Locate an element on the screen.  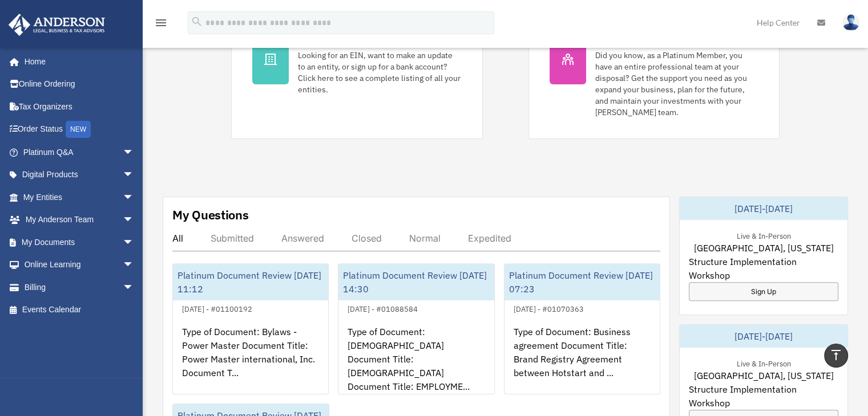
a: Events Calendar is located at coordinates (79, 310).